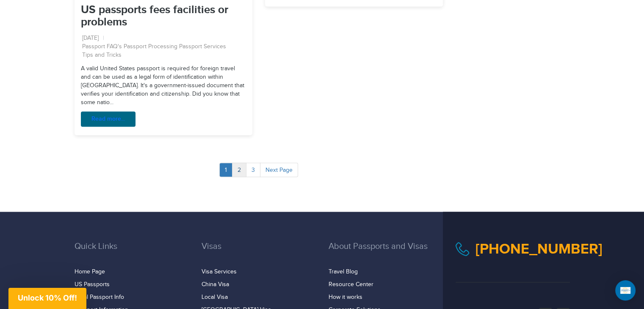 The image size is (644, 309). What do you see at coordinates (219, 271) in the screenshot?
I see `a: Visa Services` at bounding box center [219, 271].